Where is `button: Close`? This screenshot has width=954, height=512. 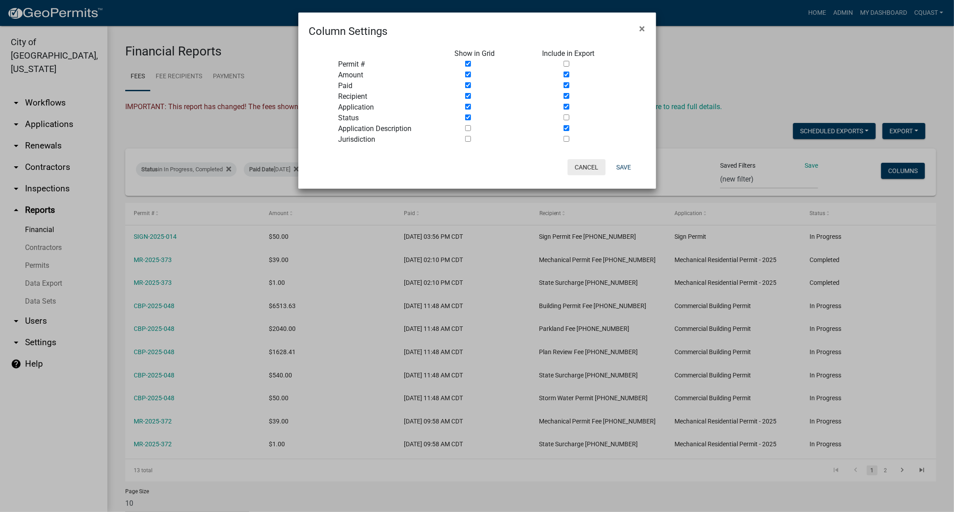
button: Close is located at coordinates (642, 29).